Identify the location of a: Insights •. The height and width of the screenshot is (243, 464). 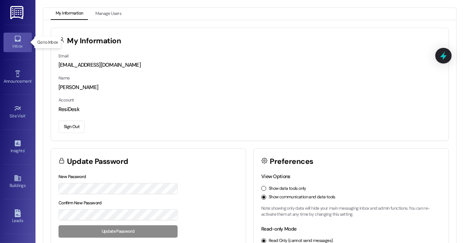
(18, 147).